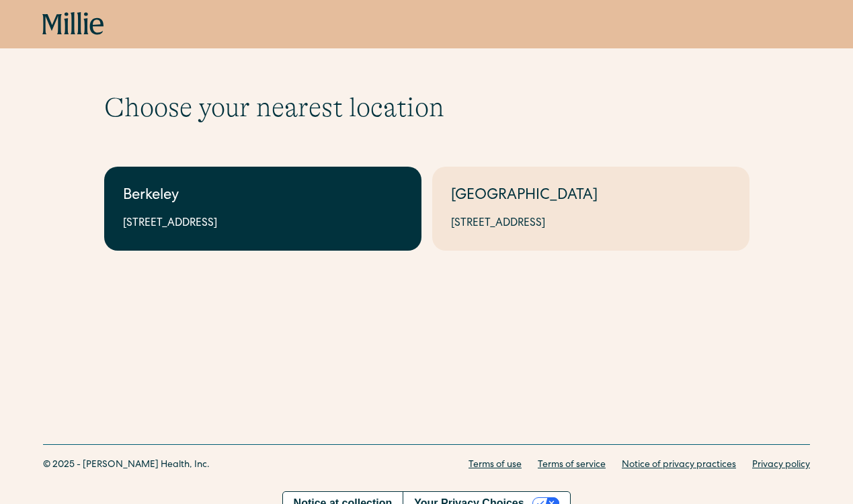 The image size is (853, 504). Describe the element at coordinates (495, 465) in the screenshot. I see `a: Terms of use` at that location.